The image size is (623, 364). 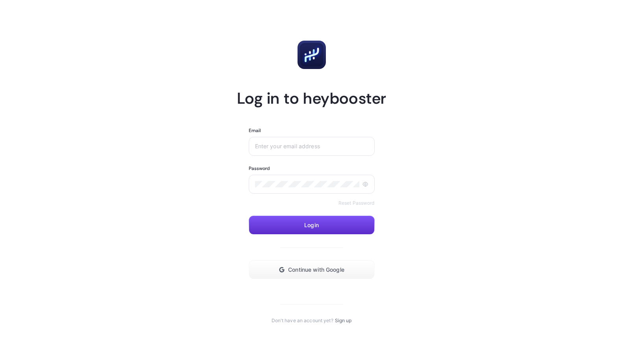 What do you see at coordinates (260, 168) in the screenshot?
I see `label: Password` at bounding box center [260, 168].